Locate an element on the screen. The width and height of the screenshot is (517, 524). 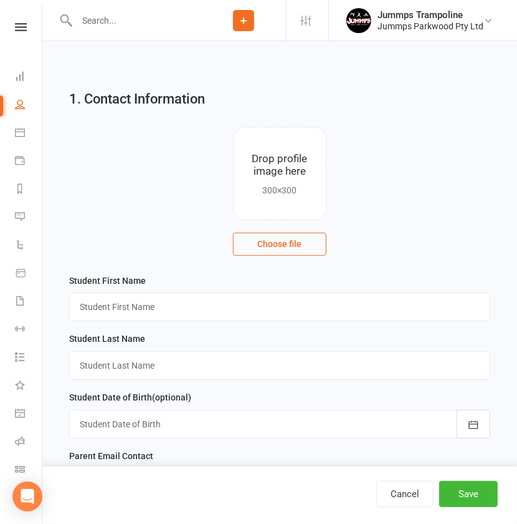
a: General attendance kiosk mode is located at coordinates (29, 414).